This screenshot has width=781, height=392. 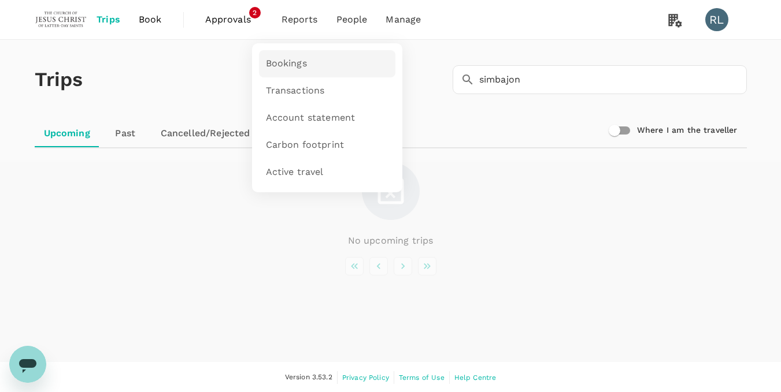 What do you see at coordinates (475, 378) in the screenshot?
I see `span: Help Centre` at bounding box center [475, 378].